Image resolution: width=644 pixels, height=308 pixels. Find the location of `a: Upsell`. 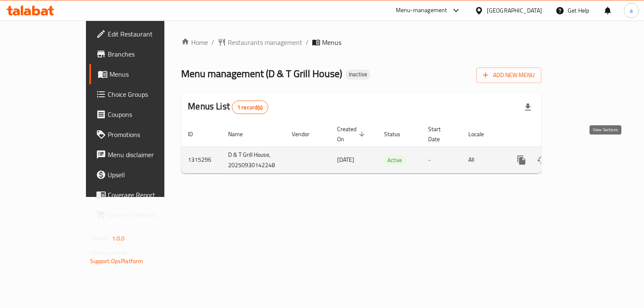

a: Upsell is located at coordinates (141, 175).